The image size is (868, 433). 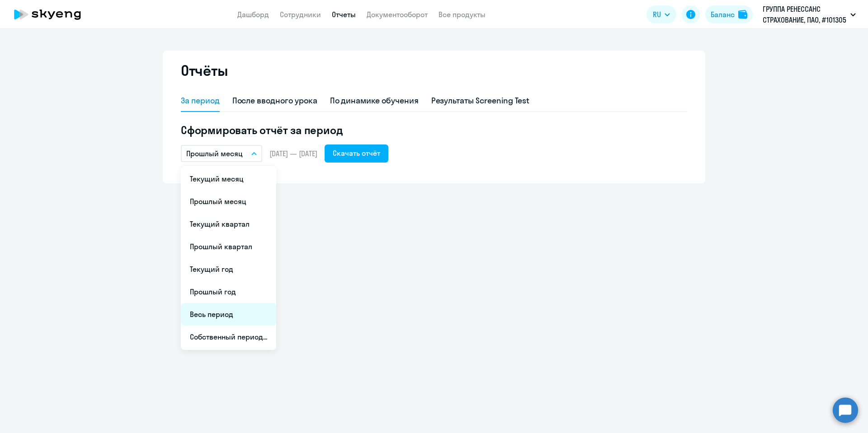 I want to click on div: За период, so click(x=200, y=101).